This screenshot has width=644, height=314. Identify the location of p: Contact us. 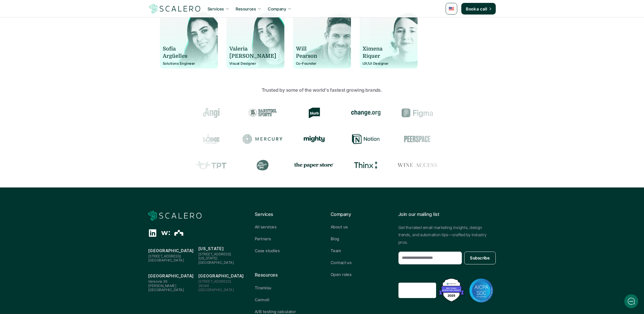
(341, 262).